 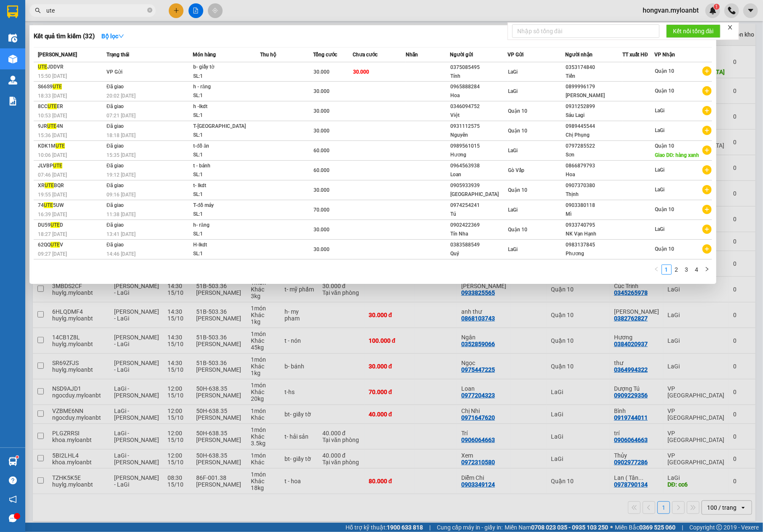 What do you see at coordinates (38, 10) in the screenshot?
I see `span: search` at bounding box center [38, 10].